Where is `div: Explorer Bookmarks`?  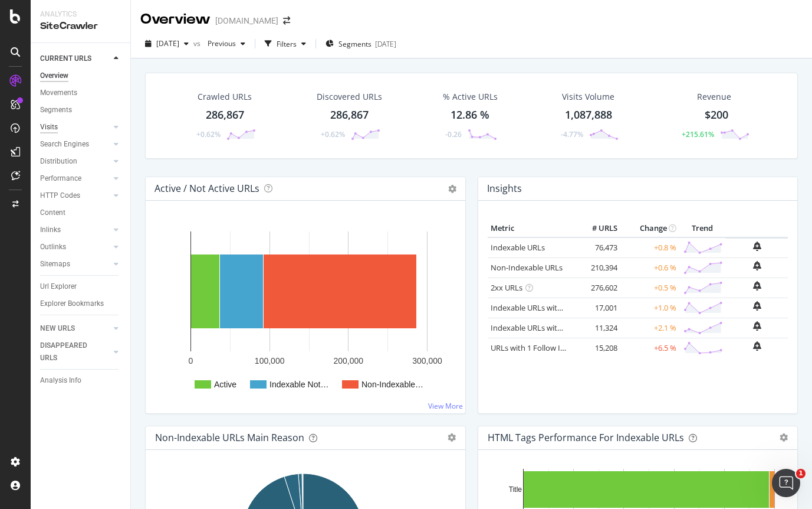 div: Explorer Bookmarks is located at coordinates (72, 304).